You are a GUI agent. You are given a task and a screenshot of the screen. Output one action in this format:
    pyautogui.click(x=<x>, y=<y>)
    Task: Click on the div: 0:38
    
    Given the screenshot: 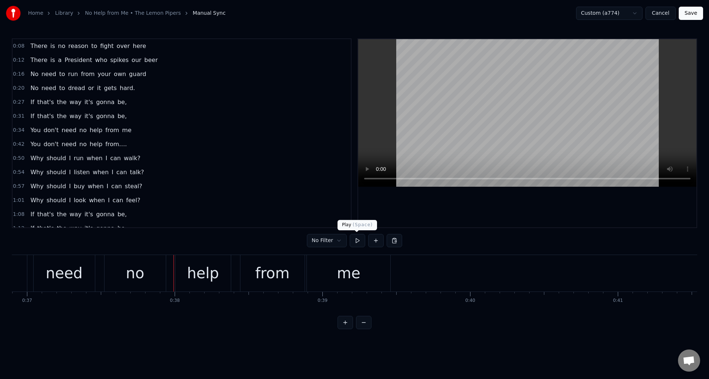 What is the action you would take?
    pyautogui.click(x=175, y=301)
    